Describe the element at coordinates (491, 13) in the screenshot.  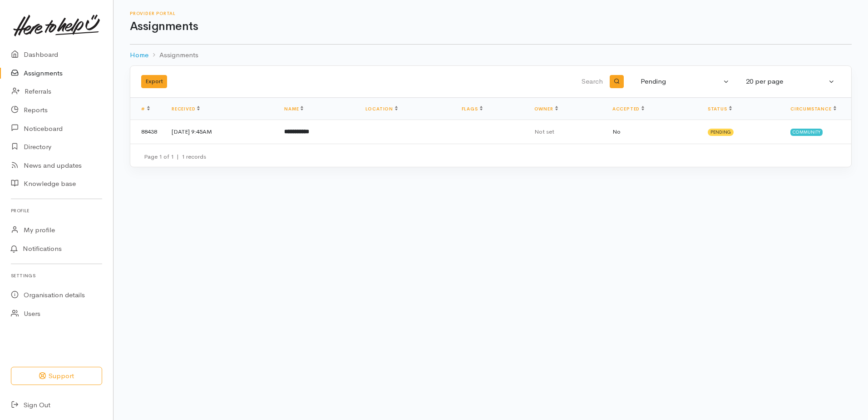
I see `h6: Provider Portal` at that location.